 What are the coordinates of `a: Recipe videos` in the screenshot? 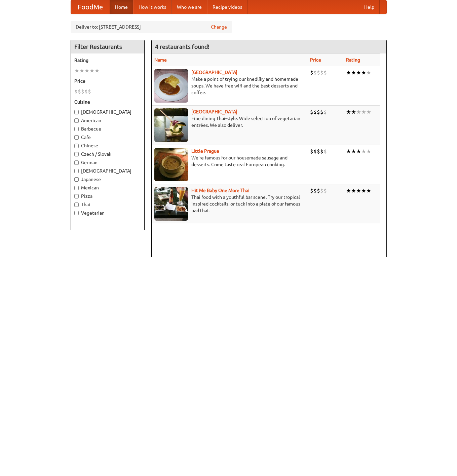 It's located at (227, 7).